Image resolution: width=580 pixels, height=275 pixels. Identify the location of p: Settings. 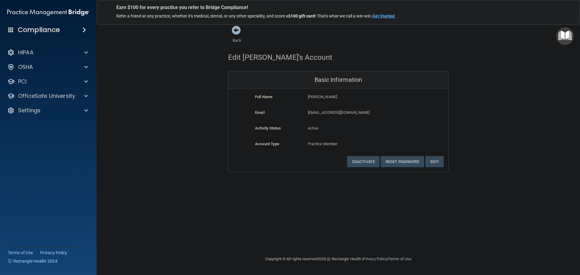
(29, 111).